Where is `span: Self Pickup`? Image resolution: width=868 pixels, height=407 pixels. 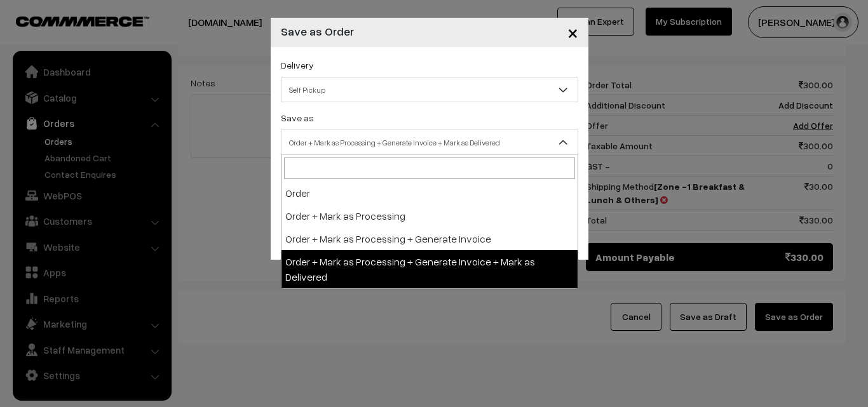 span: Self Pickup is located at coordinates (430, 90).